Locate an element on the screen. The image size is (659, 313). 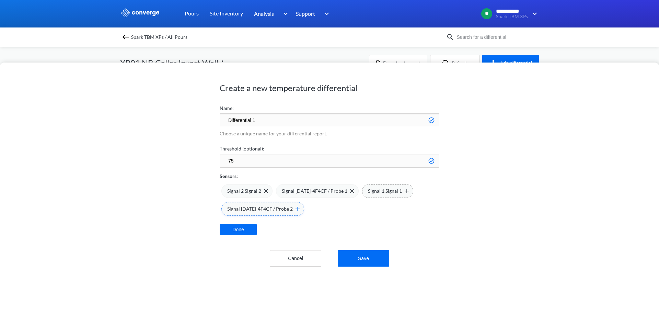
span: Spark TBM XPs is located at coordinates (512, 16).